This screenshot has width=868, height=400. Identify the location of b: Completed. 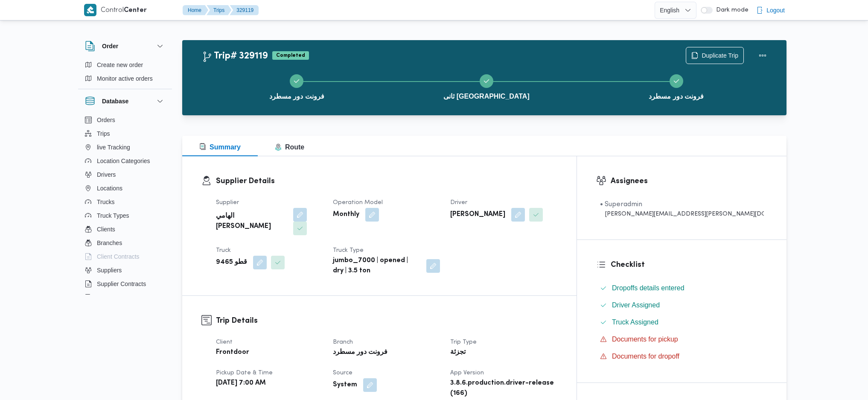
(291, 55).